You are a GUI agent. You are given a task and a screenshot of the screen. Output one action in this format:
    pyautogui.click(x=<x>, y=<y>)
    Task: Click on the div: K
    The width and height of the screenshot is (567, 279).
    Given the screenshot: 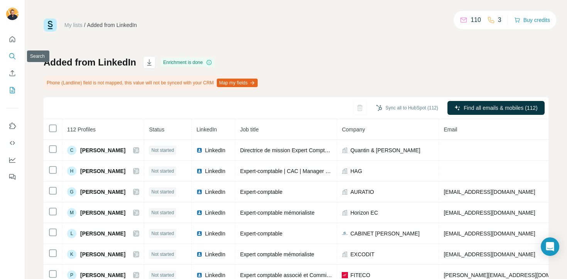 What is the action you would take?
    pyautogui.click(x=72, y=255)
    